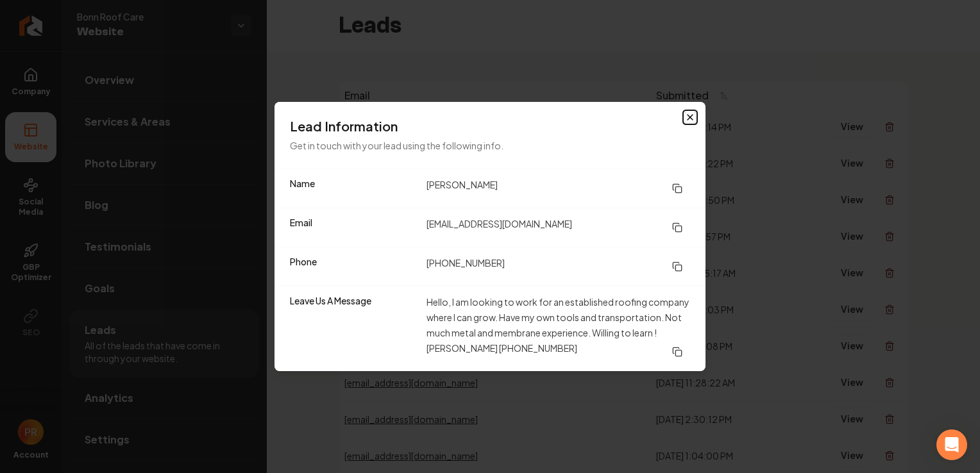  What do you see at coordinates (558, 329) in the screenshot?
I see `dd: Hello, I am looking to work for an established roofing company where I can grow. Have my own tool...` at bounding box center [558, 329].